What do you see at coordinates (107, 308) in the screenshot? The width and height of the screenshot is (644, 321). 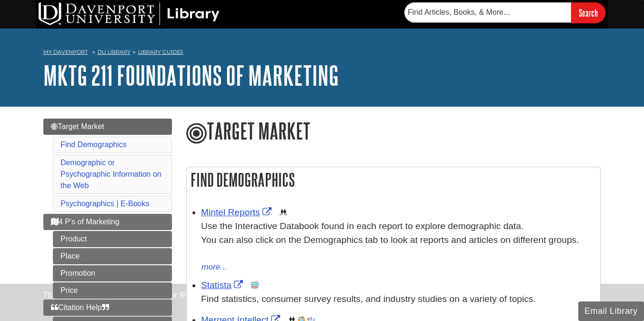 I see `a: Citation Help` at bounding box center [107, 308].